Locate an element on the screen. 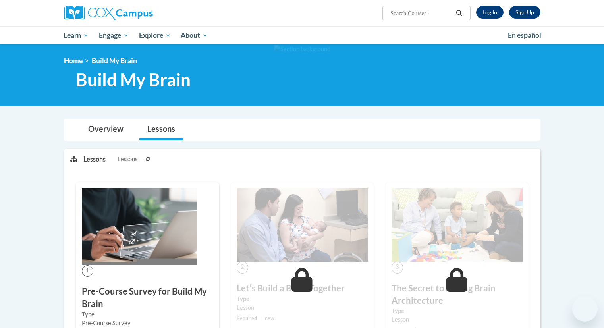 The width and height of the screenshot is (604, 328). span: Engage is located at coordinates (114, 35).